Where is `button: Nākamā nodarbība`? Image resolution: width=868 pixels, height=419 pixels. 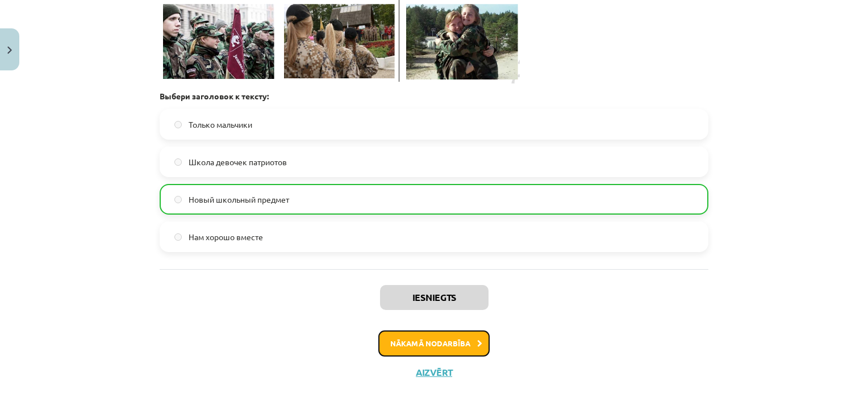 button: Nākamā nodarbība is located at coordinates (434, 344).